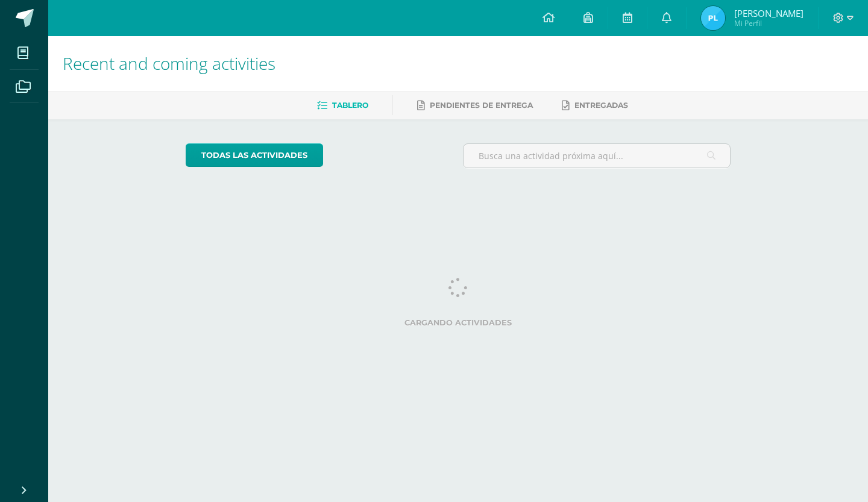 The width and height of the screenshot is (868, 502). What do you see at coordinates (481, 105) in the screenshot?
I see `span: Pendientes de entrega` at bounding box center [481, 105].